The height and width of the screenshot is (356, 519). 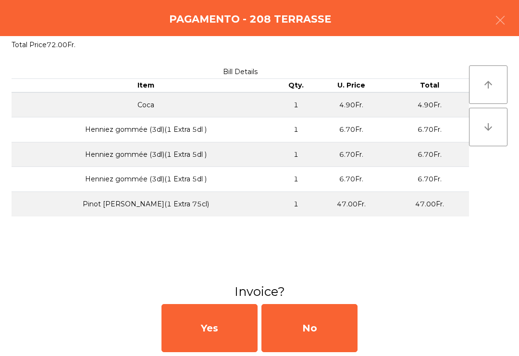 I want to click on th: Total, so click(x=430, y=86).